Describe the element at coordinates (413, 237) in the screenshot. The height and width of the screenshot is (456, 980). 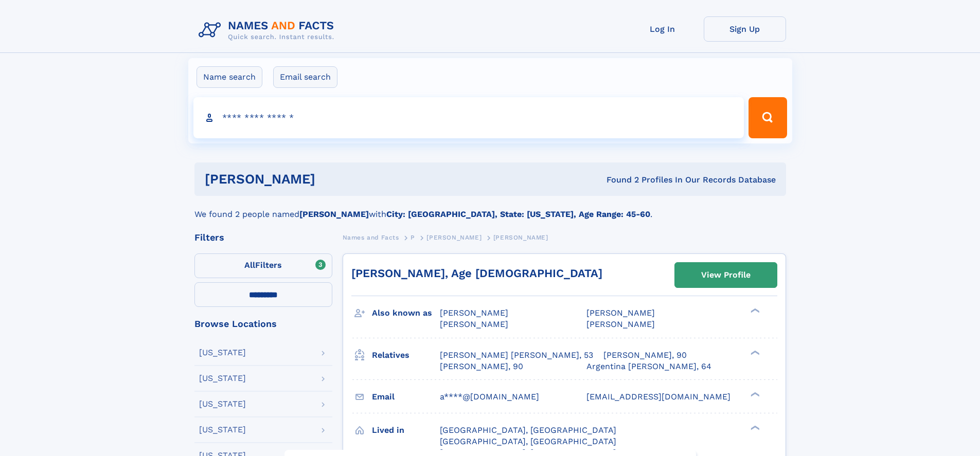
I see `span: P` at that location.